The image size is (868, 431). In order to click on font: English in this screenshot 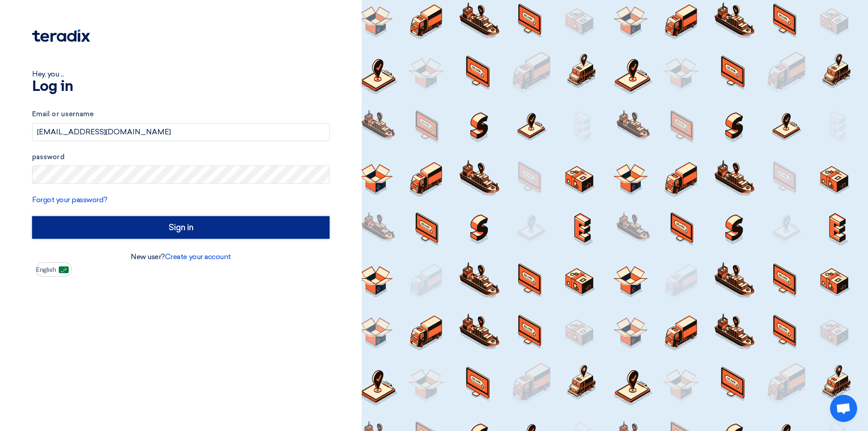, I will do `click(46, 270)`.